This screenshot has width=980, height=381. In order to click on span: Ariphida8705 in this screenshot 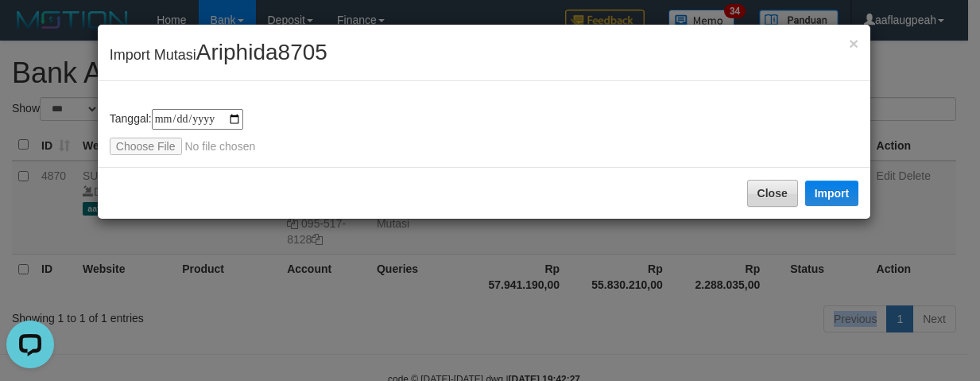, I will do `click(261, 52)`.